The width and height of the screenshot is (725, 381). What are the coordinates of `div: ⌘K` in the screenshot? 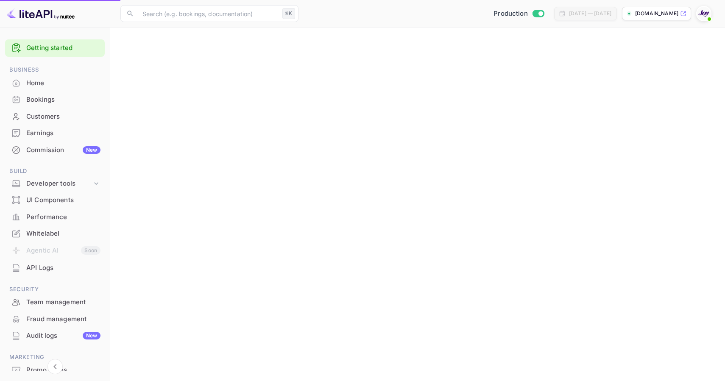 It's located at (289, 14).